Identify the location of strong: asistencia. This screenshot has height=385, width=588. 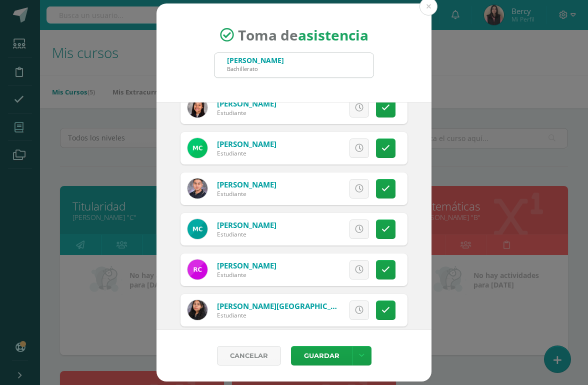
(333, 35).